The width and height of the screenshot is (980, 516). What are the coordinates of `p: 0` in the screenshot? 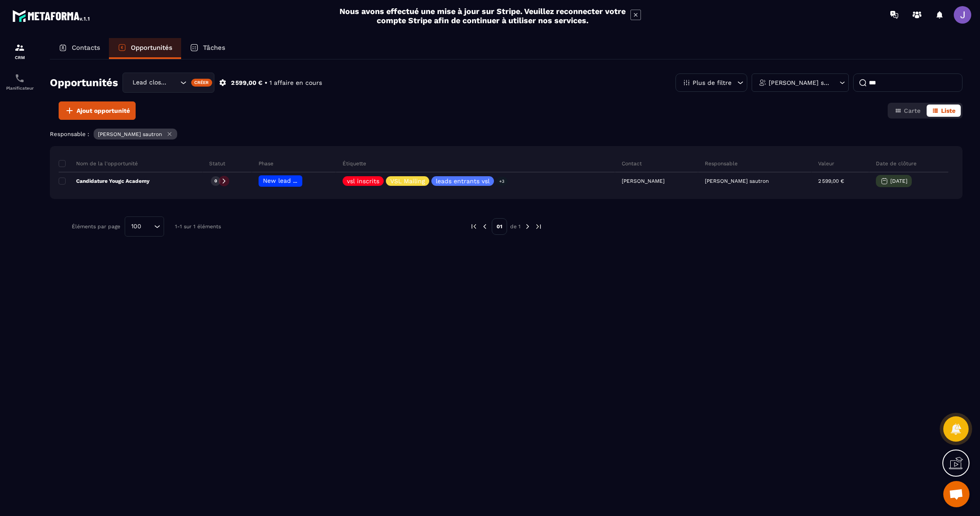 It's located at (216, 181).